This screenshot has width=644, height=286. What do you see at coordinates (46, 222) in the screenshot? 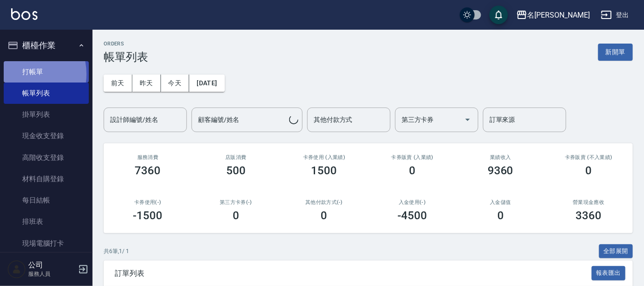
I see `a: 排班表` at bounding box center [46, 222].